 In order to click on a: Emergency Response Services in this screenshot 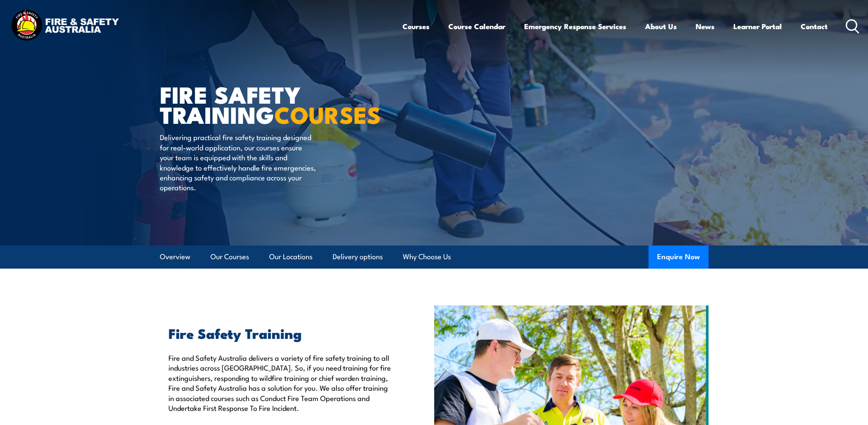, I will do `click(576, 26)`.